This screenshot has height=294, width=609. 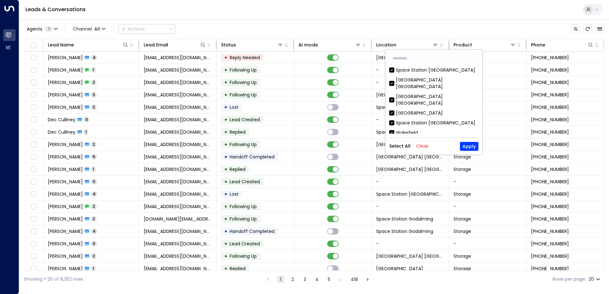 What do you see at coordinates (89, 29) in the screenshot?
I see `button: Channel:All` at bounding box center [89, 29].